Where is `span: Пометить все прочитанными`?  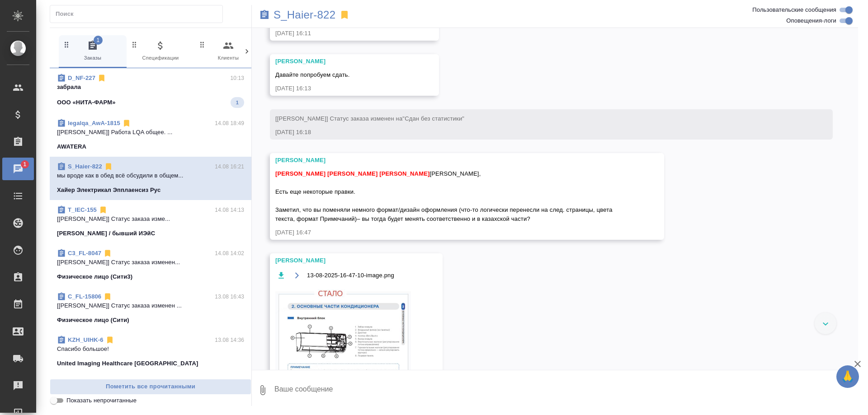 span: Пометить все прочитанными is located at coordinates (151, 387).